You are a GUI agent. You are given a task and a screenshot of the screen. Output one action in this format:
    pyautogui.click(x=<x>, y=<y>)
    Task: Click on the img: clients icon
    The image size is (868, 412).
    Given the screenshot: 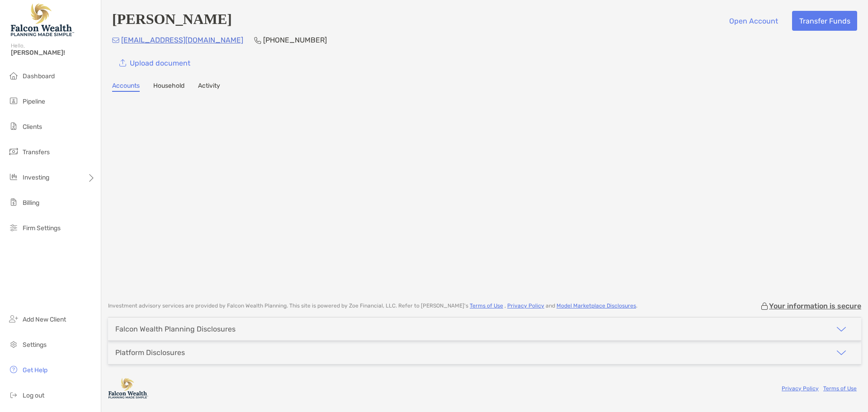 What is the action you would take?
    pyautogui.click(x=14, y=126)
    